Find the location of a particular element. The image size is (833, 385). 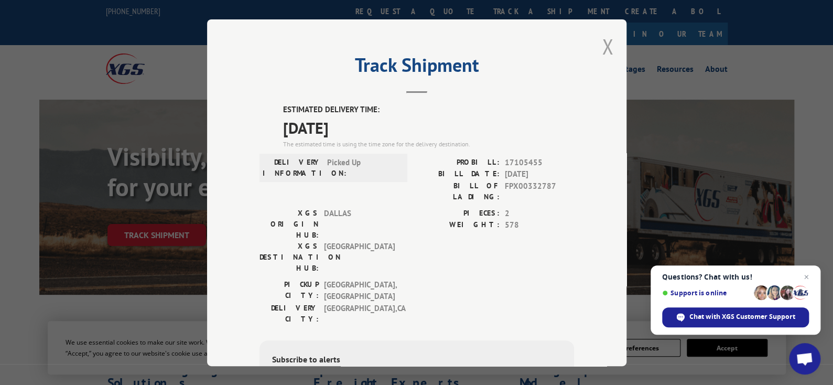

label: BILL OF LADING: is located at coordinates (458, 191).